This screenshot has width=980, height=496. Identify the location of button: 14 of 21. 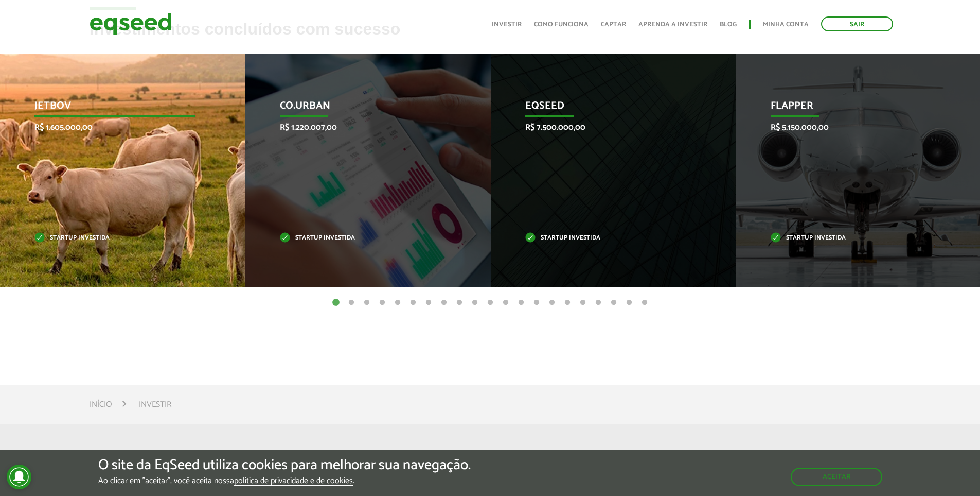
(537, 302).